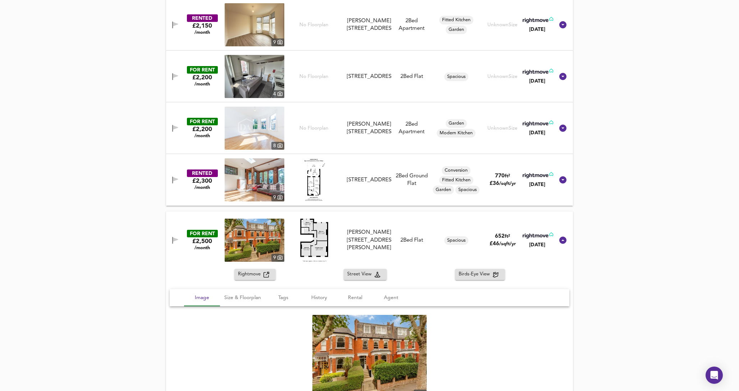  I want to click on span: £ 46, so click(502, 244).